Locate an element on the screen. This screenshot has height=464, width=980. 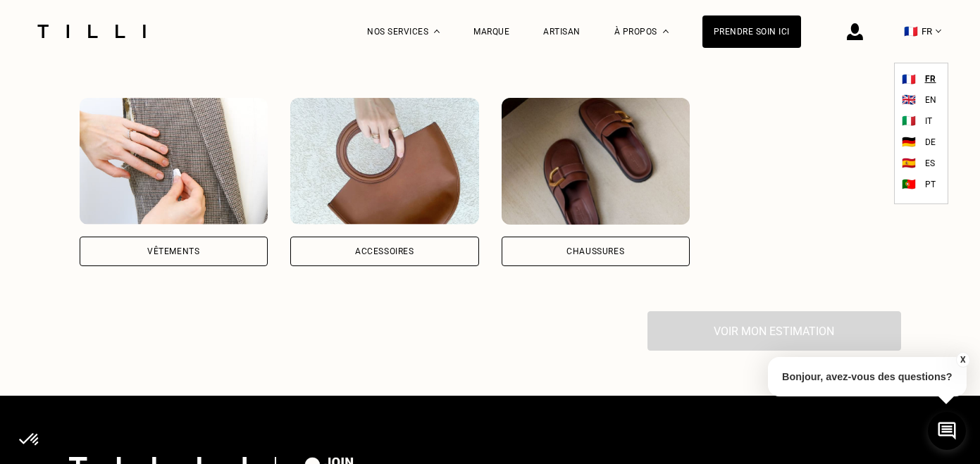
a: Marque is located at coordinates (491, 31).